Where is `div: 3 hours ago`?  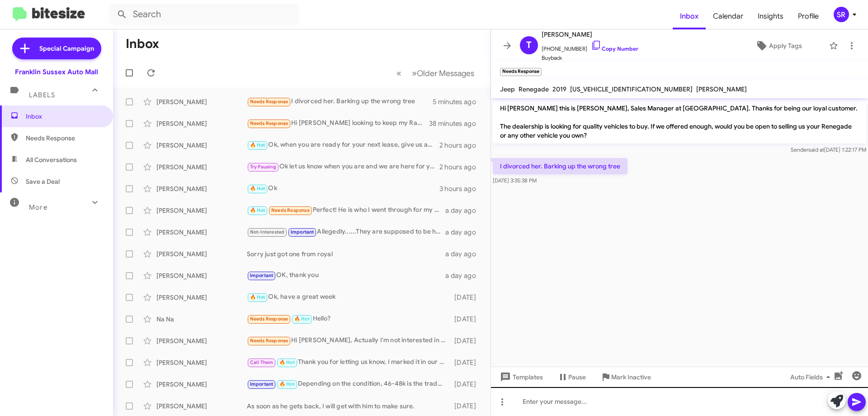
div: 3 hours ago is located at coordinates (461, 189).